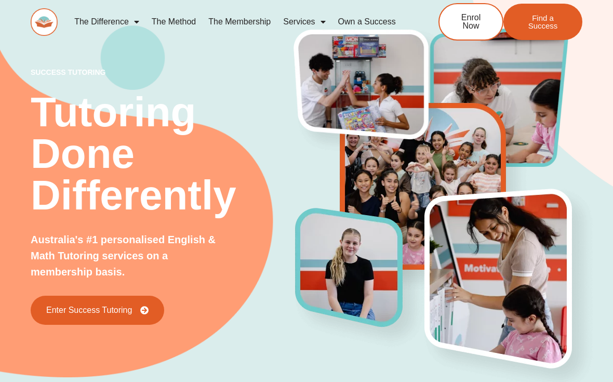 The image size is (613, 382). What do you see at coordinates (163, 72) in the screenshot?
I see `p: success tutoring` at bounding box center [163, 72].